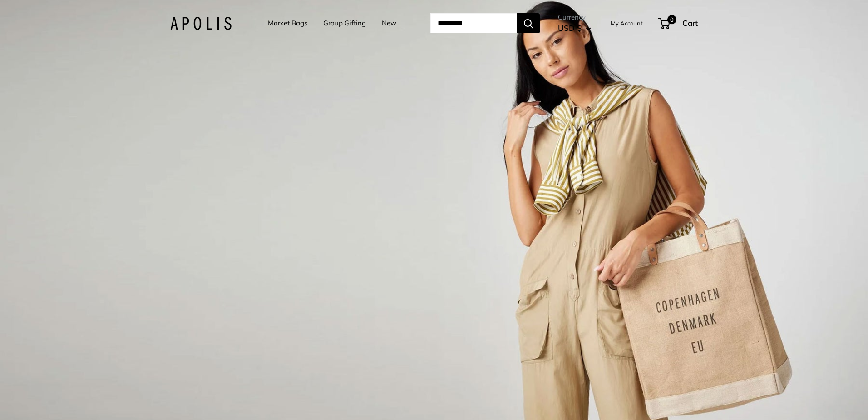  What do you see at coordinates (528, 23) in the screenshot?
I see `button: Search` at bounding box center [528, 23].